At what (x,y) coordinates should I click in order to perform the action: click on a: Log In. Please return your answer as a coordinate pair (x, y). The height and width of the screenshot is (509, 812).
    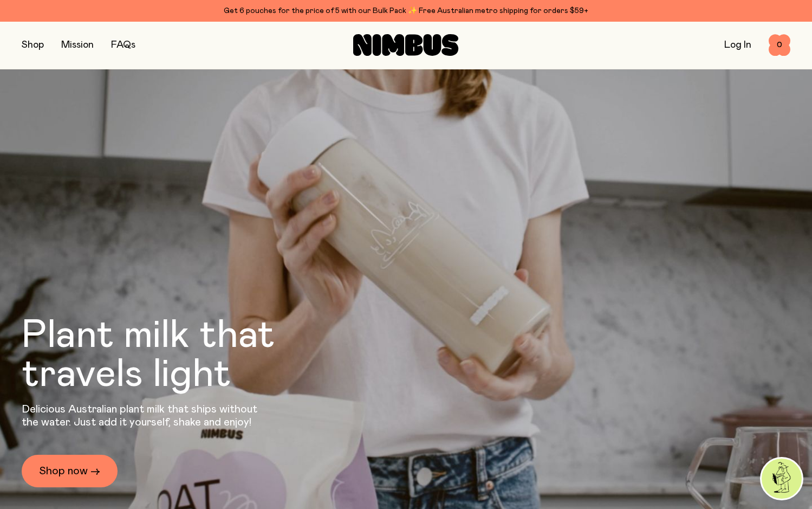
    Looking at the image, I should click on (738, 45).